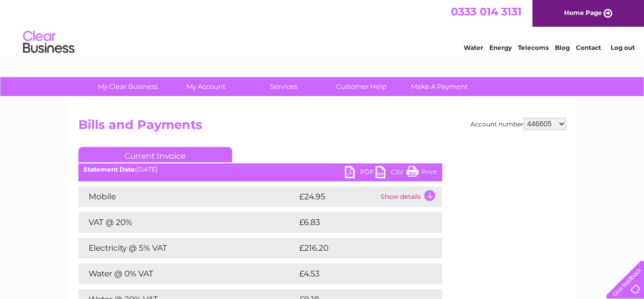 The image size is (644, 299). Describe the element at coordinates (422, 173) in the screenshot. I see `a: Print` at that location.